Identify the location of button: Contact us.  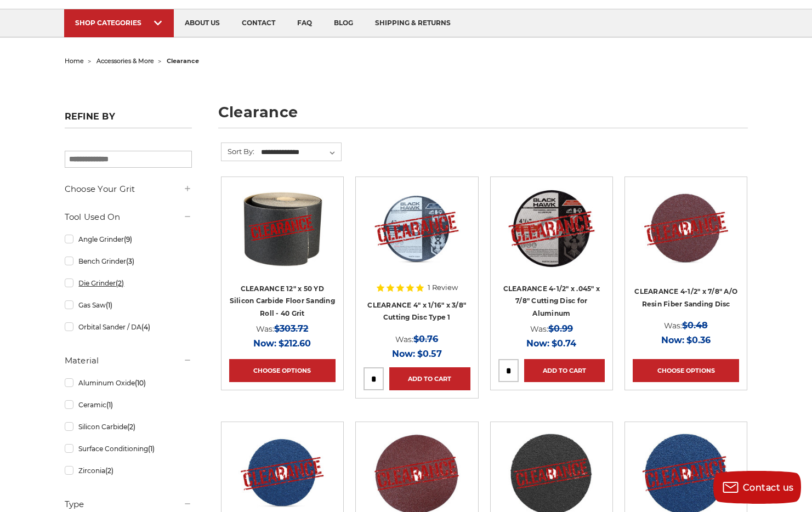
(758, 487).